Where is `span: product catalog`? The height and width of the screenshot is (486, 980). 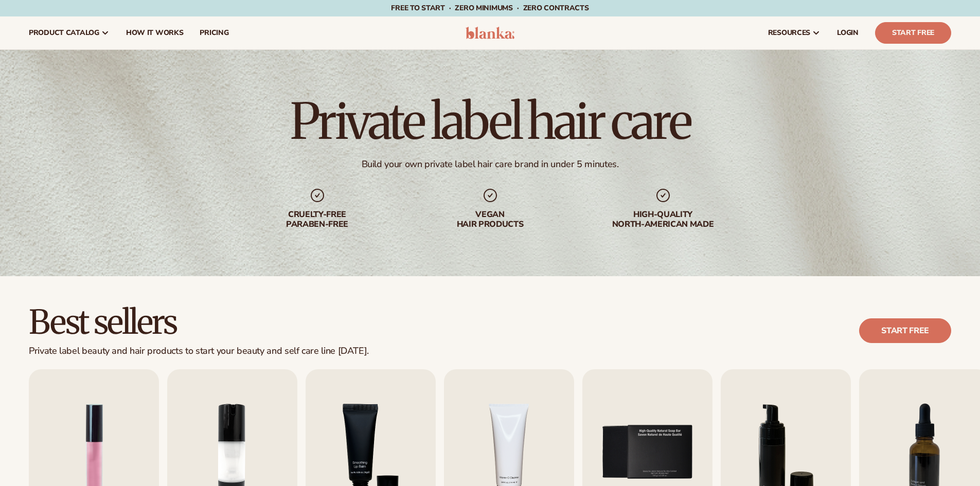 span: product catalog is located at coordinates (64, 33).